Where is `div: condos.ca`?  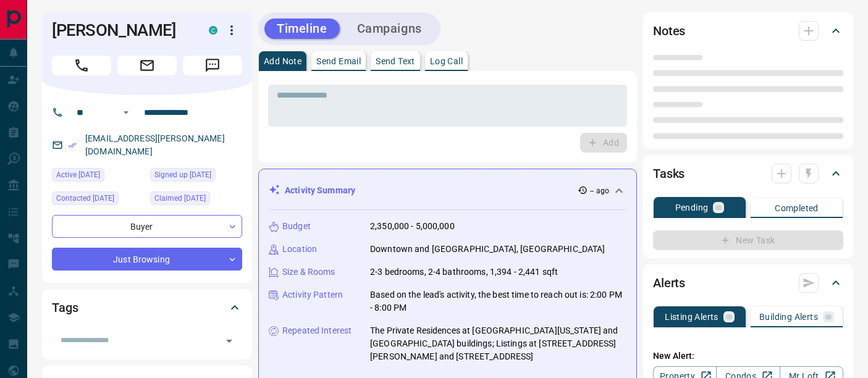
div: condos.ca is located at coordinates (213, 30).